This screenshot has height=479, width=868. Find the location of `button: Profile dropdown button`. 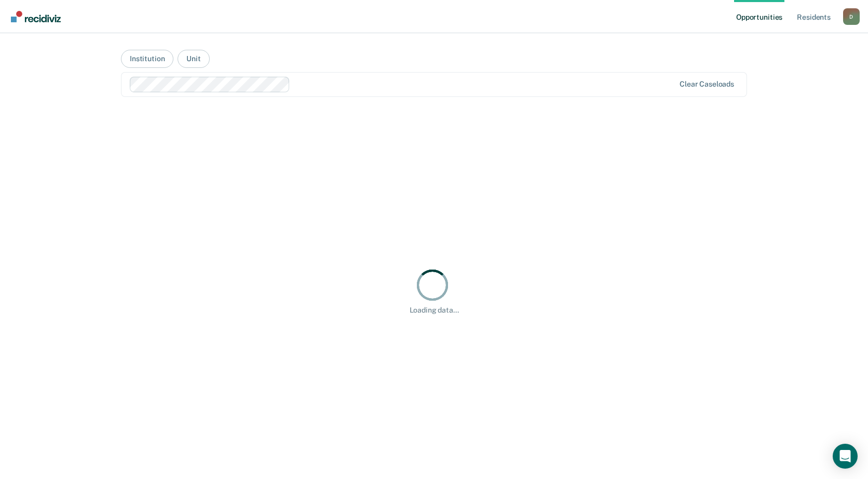

button: Profile dropdown button is located at coordinates (851, 16).